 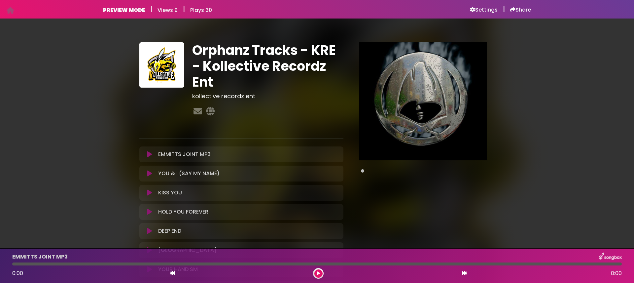 What do you see at coordinates (521, 10) in the screenshot?
I see `a: Share` at bounding box center [521, 10].